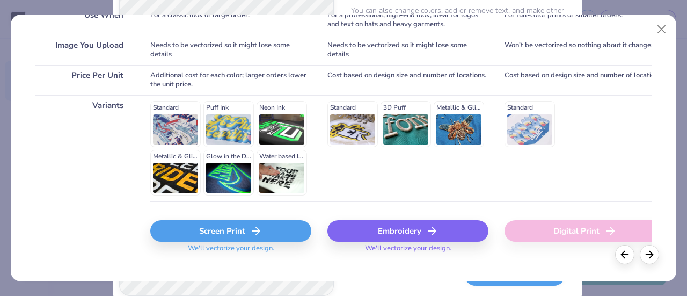 The height and width of the screenshot is (296, 687). What do you see at coordinates (231, 80) in the screenshot?
I see `div: Additional cost for each color; larger orders lower the unit price.` at bounding box center [231, 80].